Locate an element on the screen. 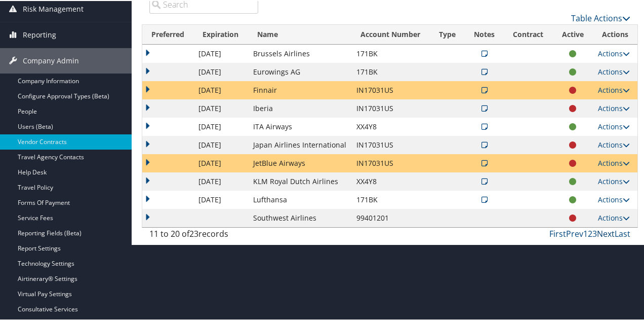  a: Prev is located at coordinates (575, 233).